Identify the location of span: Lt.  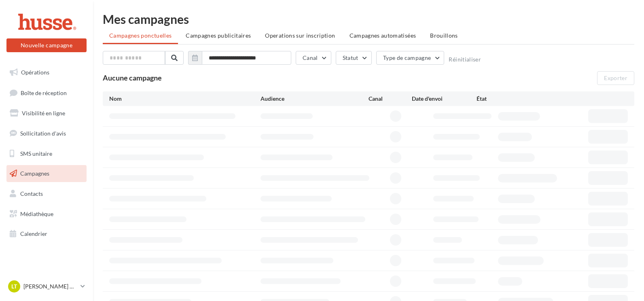
(14, 286).